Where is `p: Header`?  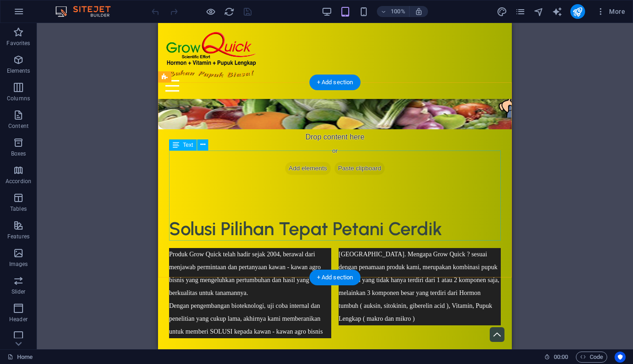 p: Header is located at coordinates (18, 320).